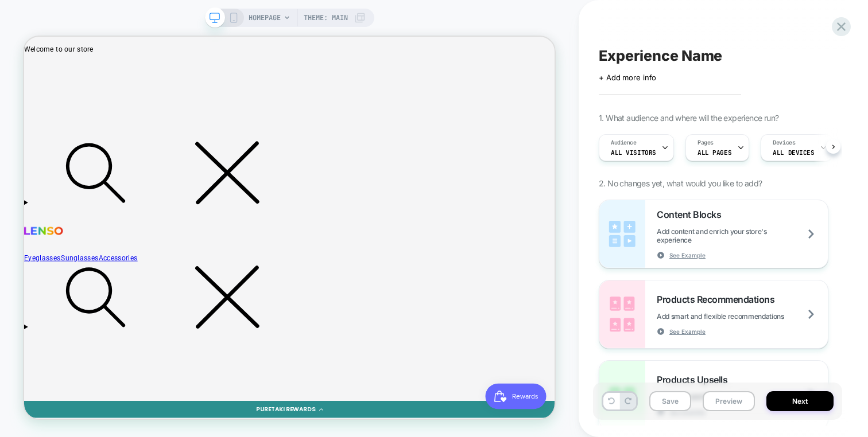 The image size is (868, 437). Describe the element at coordinates (670, 401) in the screenshot. I see `button: Save` at that location.